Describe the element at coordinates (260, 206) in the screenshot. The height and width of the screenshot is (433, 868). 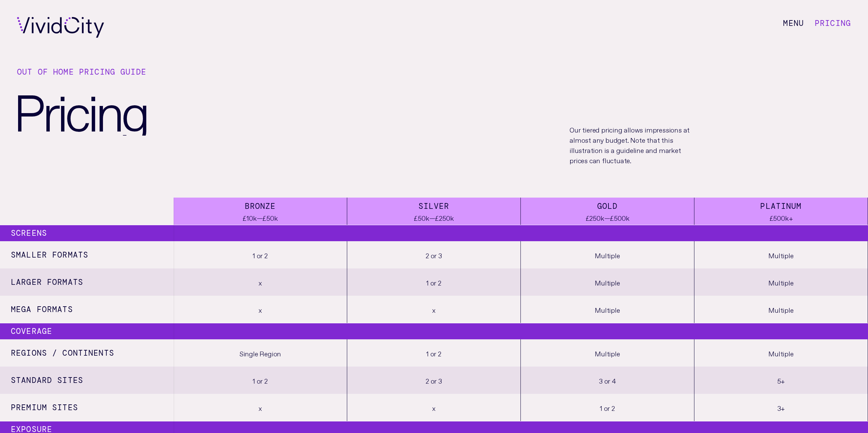
I see `div: Bronze` at that location.